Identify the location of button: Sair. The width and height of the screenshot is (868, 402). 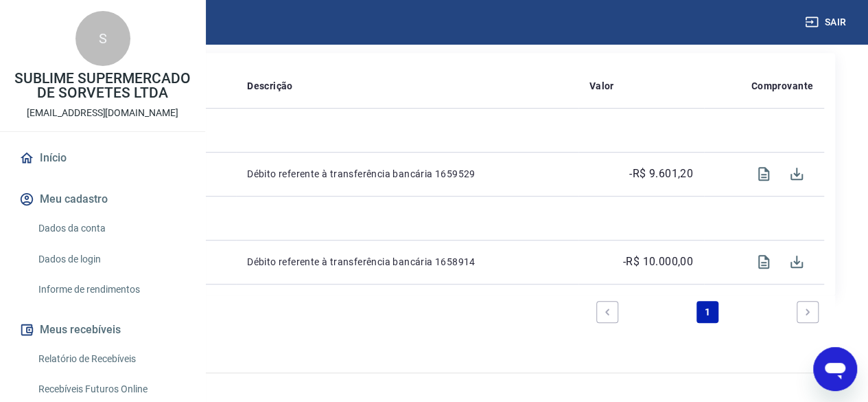
(827, 22).